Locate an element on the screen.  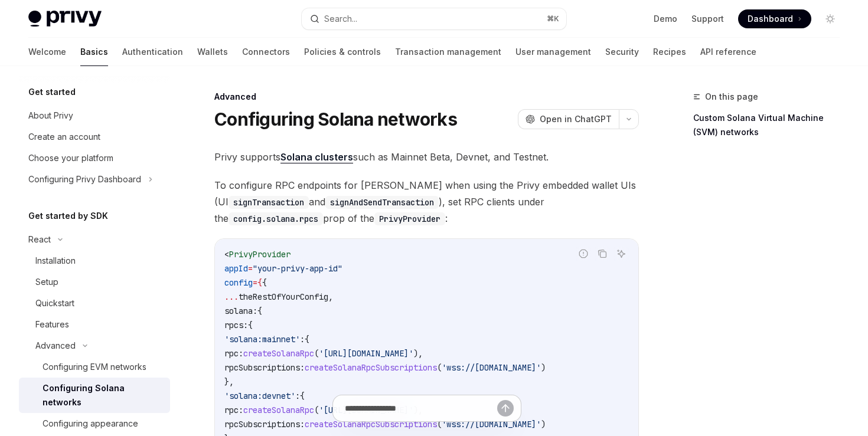
a: Custom Solana Virtual Machine (SVM) networks is located at coordinates (771, 125).